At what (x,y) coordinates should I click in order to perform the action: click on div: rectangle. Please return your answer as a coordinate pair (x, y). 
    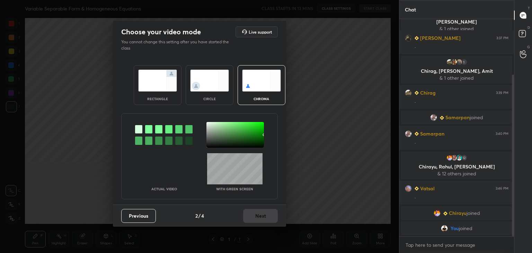
    Looking at the image, I should click on (157, 99).